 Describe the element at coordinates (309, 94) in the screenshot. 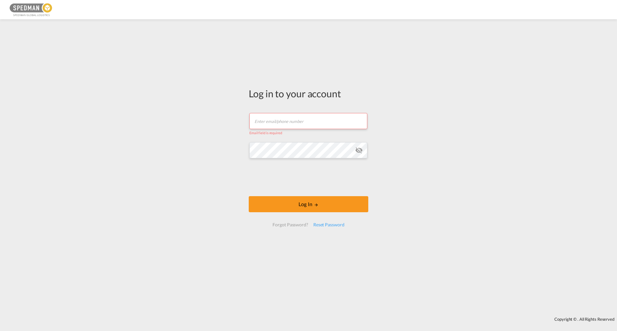

I see `div: Log in to your account` at that location.